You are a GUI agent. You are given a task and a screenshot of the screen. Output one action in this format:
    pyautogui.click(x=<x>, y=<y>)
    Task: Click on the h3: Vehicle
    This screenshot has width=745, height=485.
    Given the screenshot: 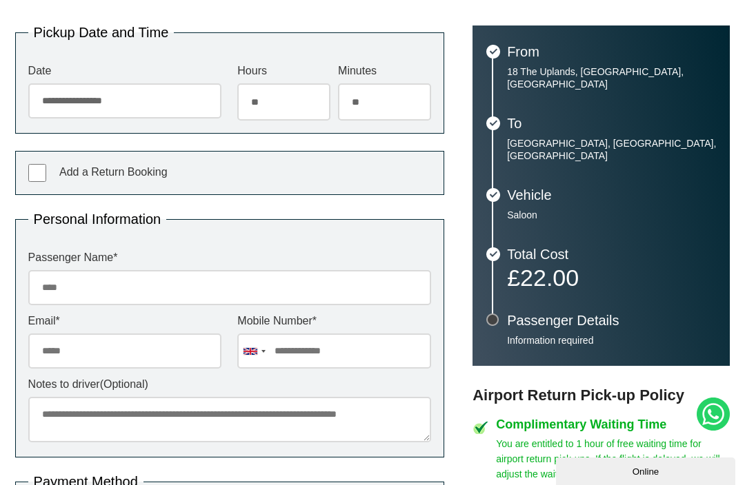 What is the action you would take?
    pyautogui.click(x=611, y=195)
    